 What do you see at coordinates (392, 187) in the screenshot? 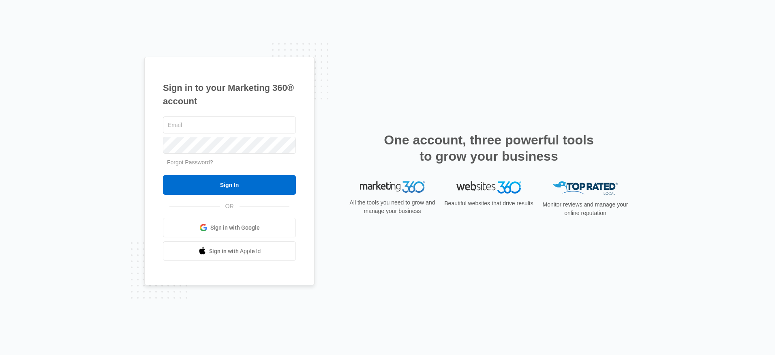
I see `img: Marketing 360` at bounding box center [392, 187].